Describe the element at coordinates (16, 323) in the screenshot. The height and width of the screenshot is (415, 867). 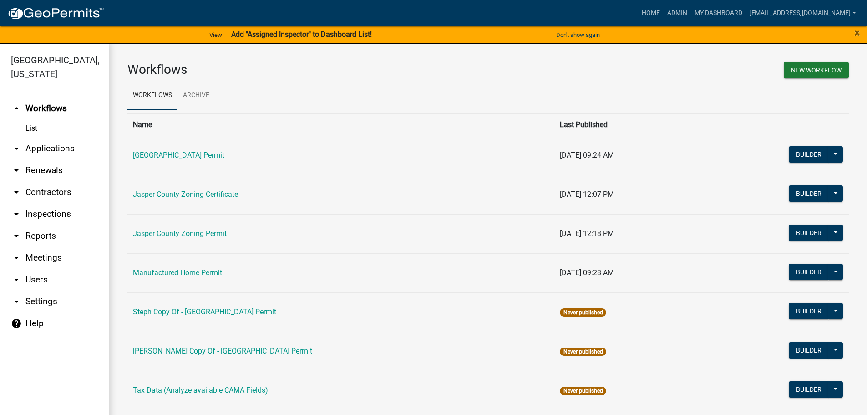
I see `i: help` at that location.